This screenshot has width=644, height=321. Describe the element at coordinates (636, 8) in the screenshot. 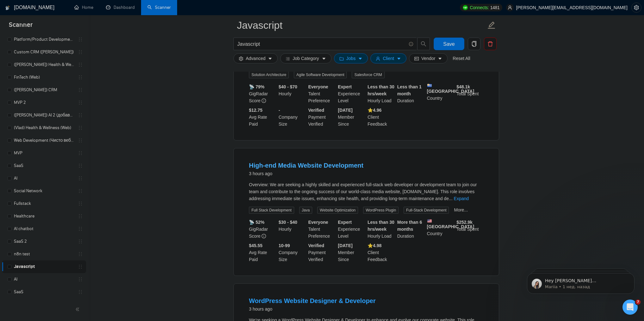

I see `button: setting` at that location.